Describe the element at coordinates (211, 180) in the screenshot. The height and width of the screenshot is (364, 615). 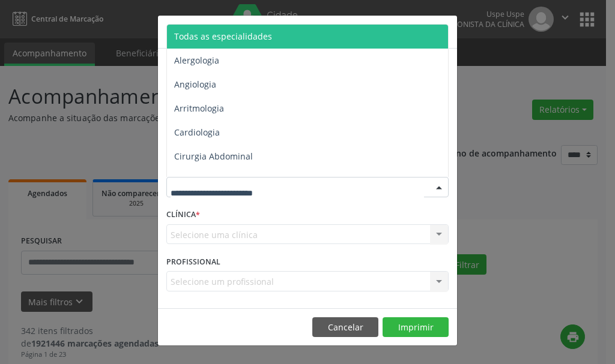
I see `span: Cirurgia Bariatrica` at that location.